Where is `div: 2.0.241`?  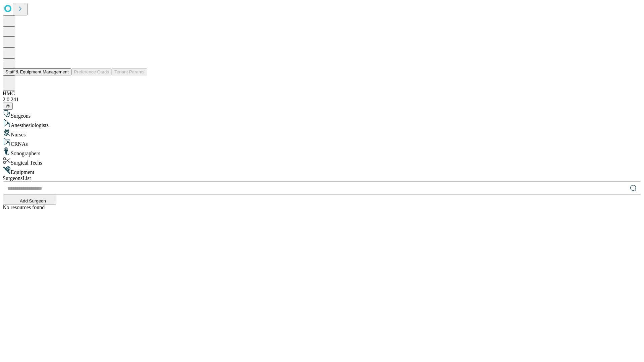
div: 2.0.241 is located at coordinates (322, 100).